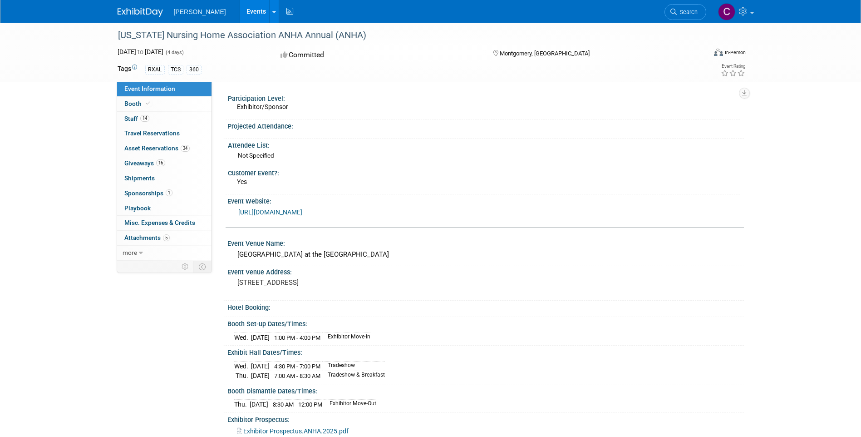 This screenshot has height=437, width=861. Describe the element at coordinates (147, 237) in the screenshot. I see `span: Attachments` at that location.